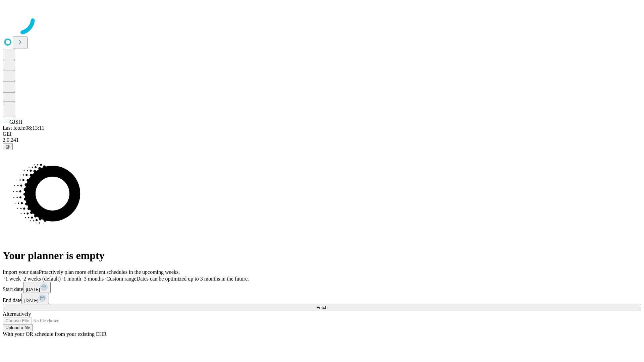 This screenshot has width=644, height=362. What do you see at coordinates (193, 279) in the screenshot?
I see `span: Dates can be optimized up to 3 months in the future.` at bounding box center [193, 279].